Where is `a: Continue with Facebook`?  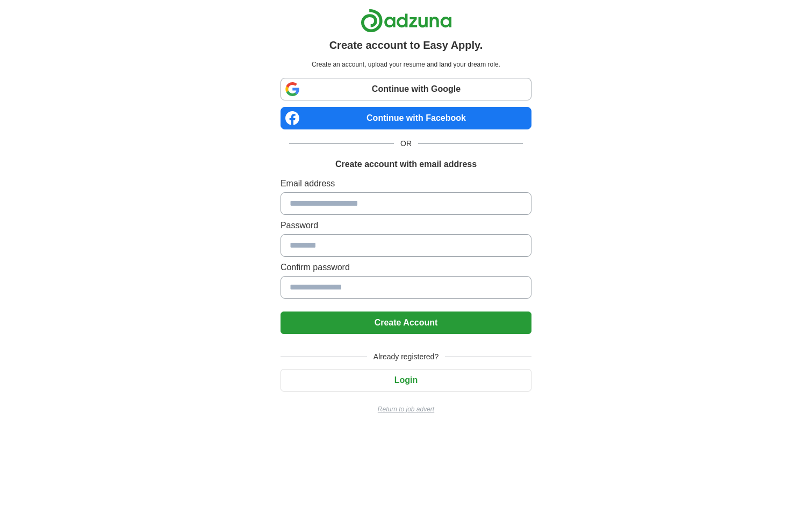 a: Continue with Facebook is located at coordinates (405, 118).